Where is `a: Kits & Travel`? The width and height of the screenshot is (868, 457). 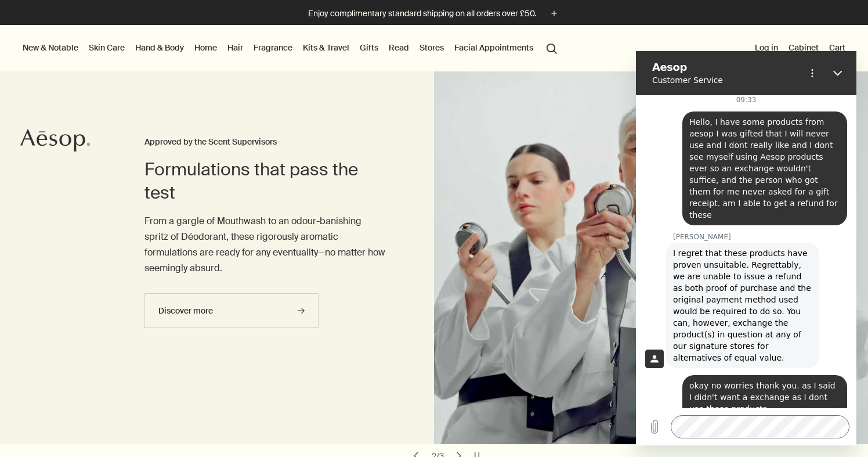 a: Kits & Travel is located at coordinates (326, 47).